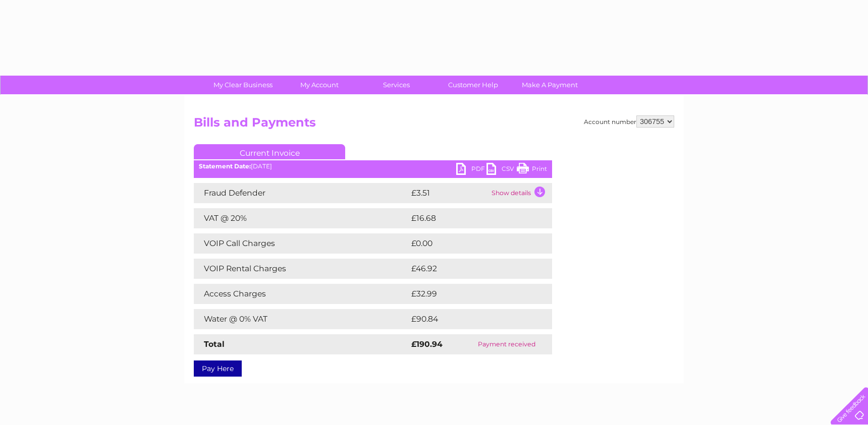  I want to click on td: Fraud Defender, so click(301, 193).